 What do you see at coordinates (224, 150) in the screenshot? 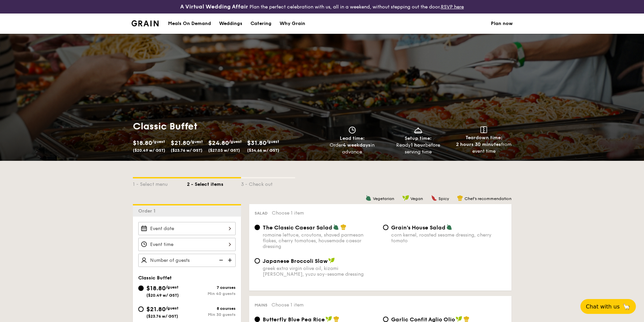
I see `span: ($27.03 w/ GST)` at bounding box center [224, 150].